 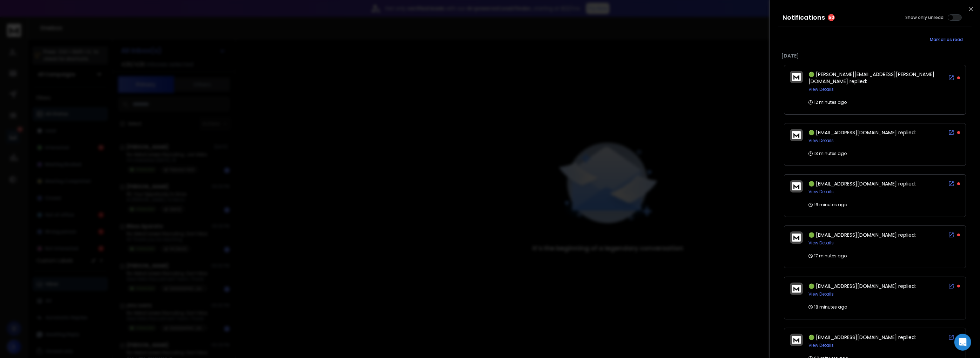 I want to click on p: 12 minutes ago, so click(x=827, y=103).